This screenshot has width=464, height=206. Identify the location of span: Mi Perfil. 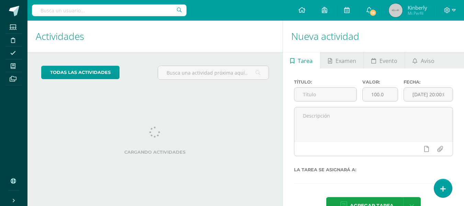
(417, 13).